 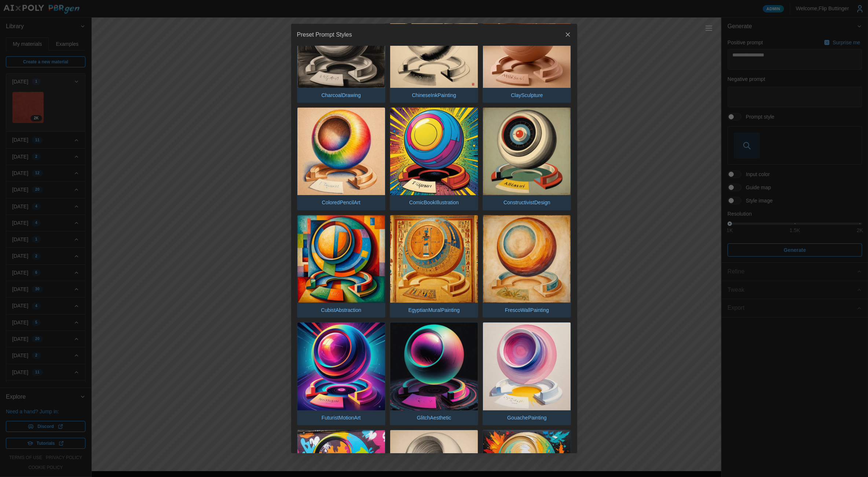 I want to click on button: ColoredPencilArt.jpgColoredPencilArt, so click(x=341, y=159).